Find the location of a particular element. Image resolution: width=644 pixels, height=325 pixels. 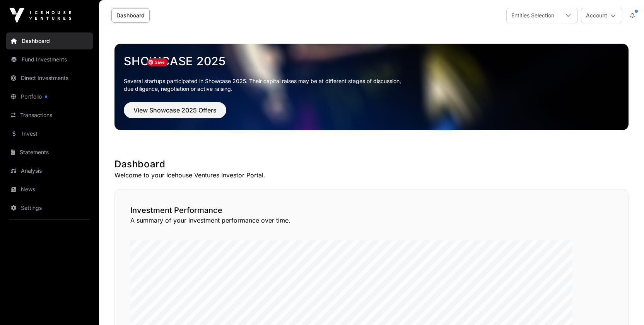

span: Save is located at coordinates (158, 62).